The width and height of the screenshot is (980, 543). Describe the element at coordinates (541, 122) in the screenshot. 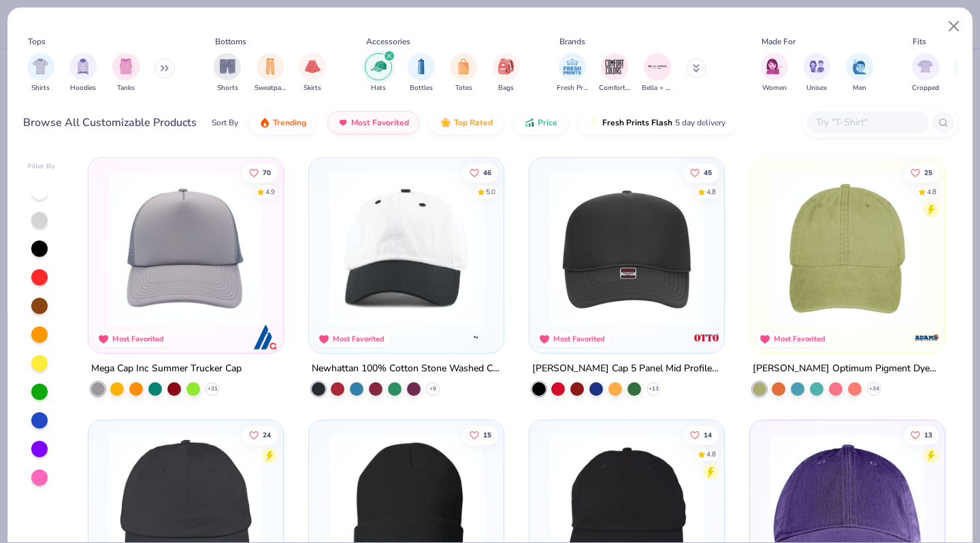

I see `button: Price` at that location.